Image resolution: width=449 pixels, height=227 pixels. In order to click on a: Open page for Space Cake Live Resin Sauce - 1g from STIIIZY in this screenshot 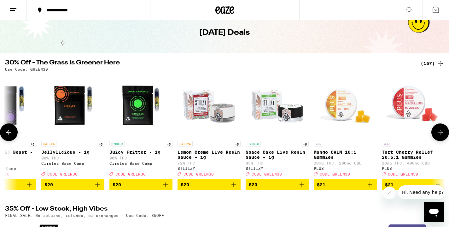, I will do `click(277, 127)`.